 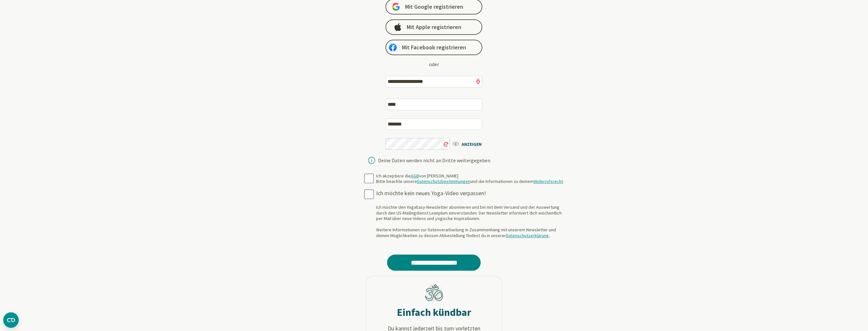 I want to click on span: Mit Google registrieren, so click(x=434, y=7).